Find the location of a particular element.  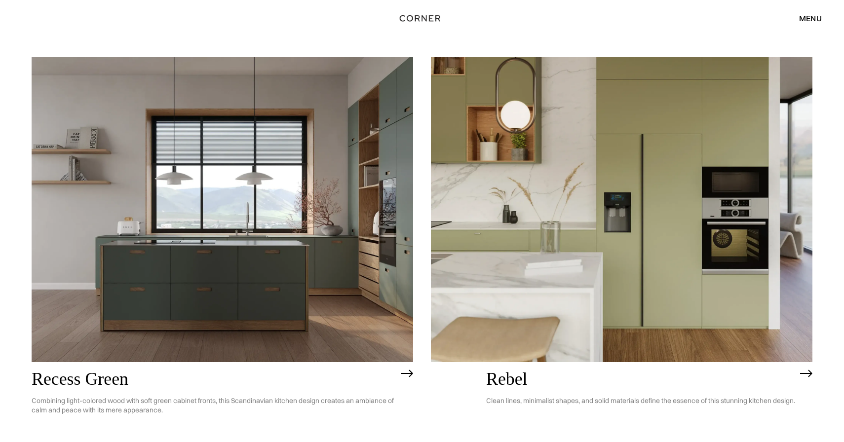

p: Clean lines, minimalist shapes, and solid materials define the essence of this stunning kitchen d... is located at coordinates (641, 401).